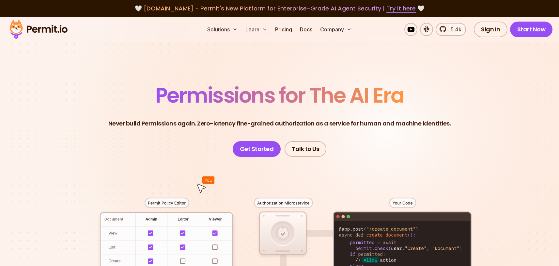 The image size is (559, 266). I want to click on img: Permit logo, so click(39, 29).